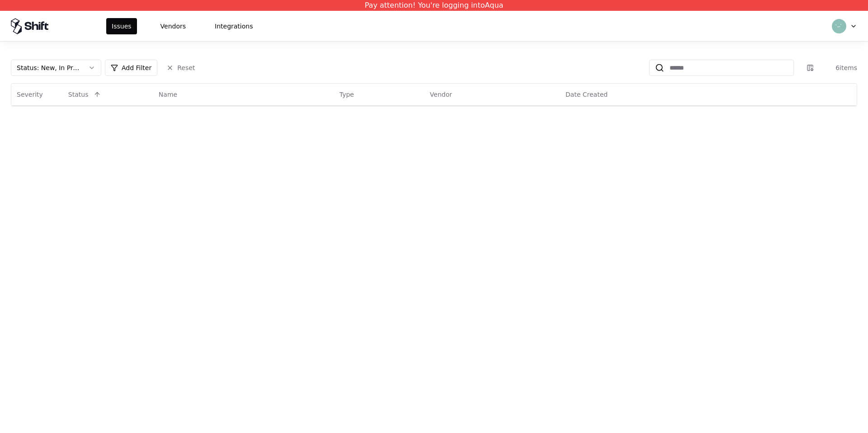  Describe the element at coordinates (173, 26) in the screenshot. I see `button: Vendors` at that location.